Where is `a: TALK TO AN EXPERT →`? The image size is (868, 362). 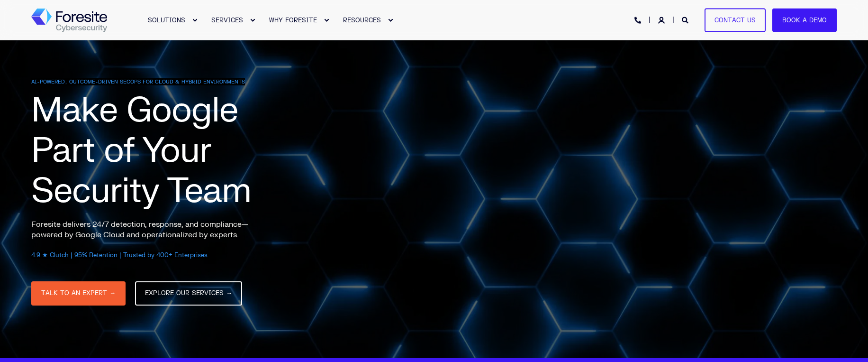 a: TALK TO AN EXPERT → is located at coordinates (78, 293).